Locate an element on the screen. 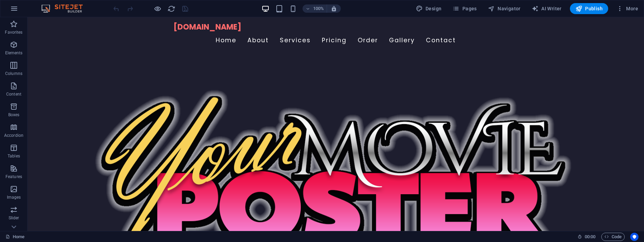  button: Code is located at coordinates (613, 237).